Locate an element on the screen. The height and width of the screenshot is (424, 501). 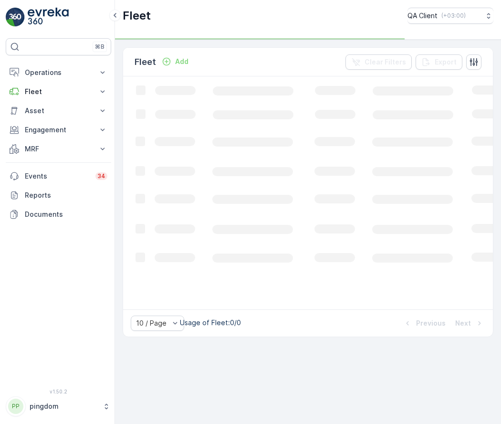
p: Next is located at coordinates (463, 323).